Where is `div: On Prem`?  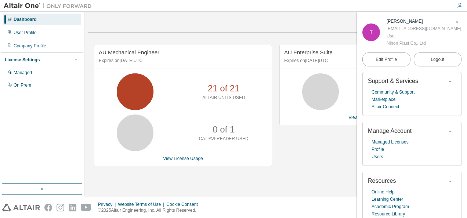
div: On Prem is located at coordinates (22, 85).